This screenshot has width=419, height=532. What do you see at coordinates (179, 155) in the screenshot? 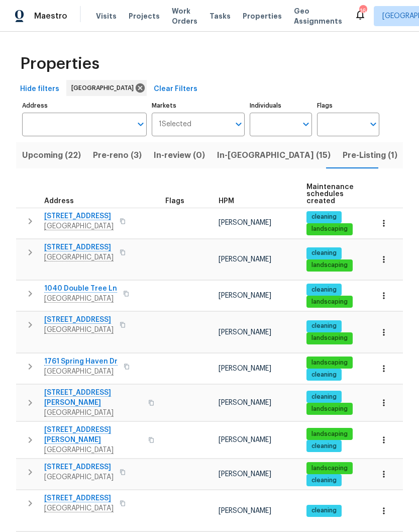
I see `span: In-review (0)` at bounding box center [179, 155].